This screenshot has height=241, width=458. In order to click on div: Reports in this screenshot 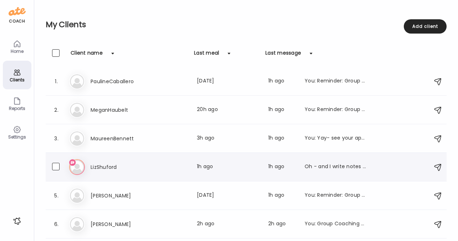, I will do `click(17, 108)`.